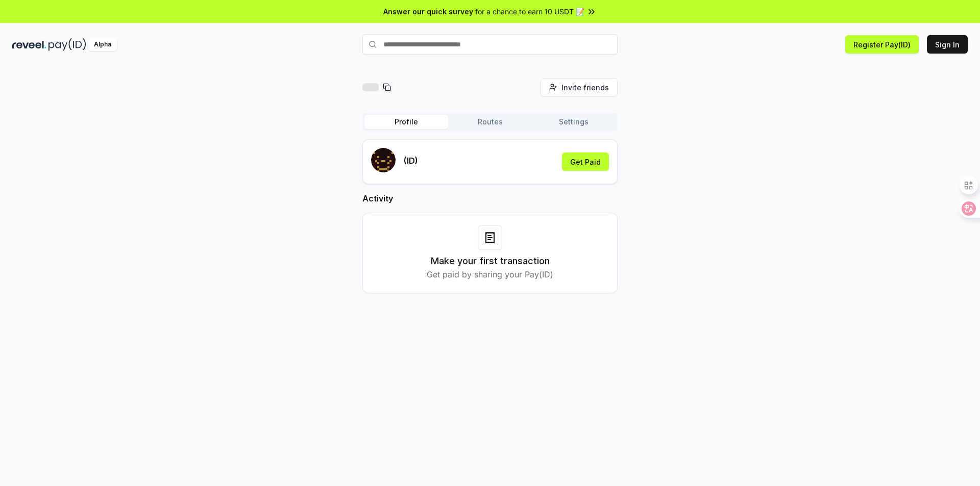 The image size is (980, 486). I want to click on button: Invite friends, so click(579, 87).